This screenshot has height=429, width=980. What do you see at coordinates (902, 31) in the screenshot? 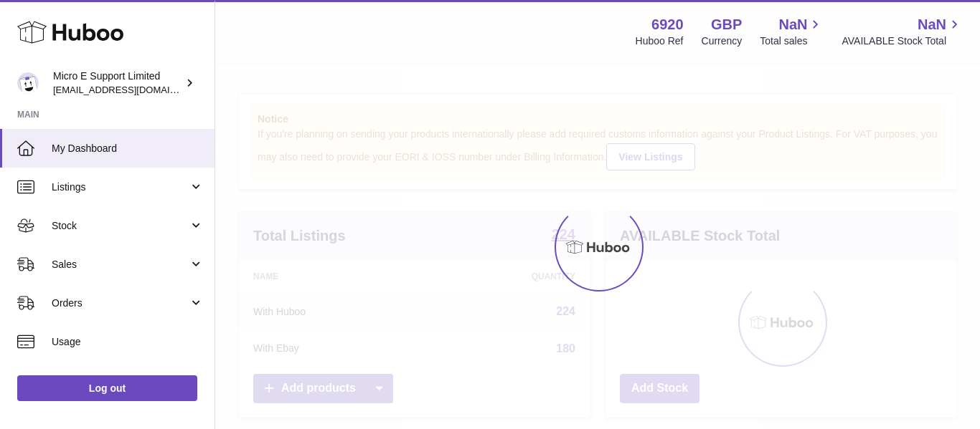
I see `a: NaN AVAILABLE Stock Total` at bounding box center [902, 31].